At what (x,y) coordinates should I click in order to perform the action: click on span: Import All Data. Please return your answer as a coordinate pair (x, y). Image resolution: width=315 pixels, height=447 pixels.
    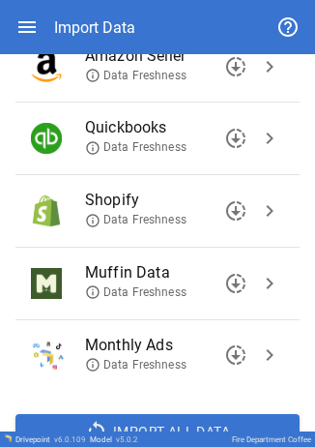
    Looking at the image, I should click on (171, 431).